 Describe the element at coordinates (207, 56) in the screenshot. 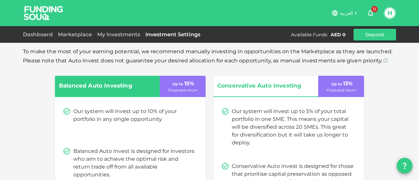

I see `span: To make the most of your earning potential, we recommend manually investing in opportunities on t...` at that location.